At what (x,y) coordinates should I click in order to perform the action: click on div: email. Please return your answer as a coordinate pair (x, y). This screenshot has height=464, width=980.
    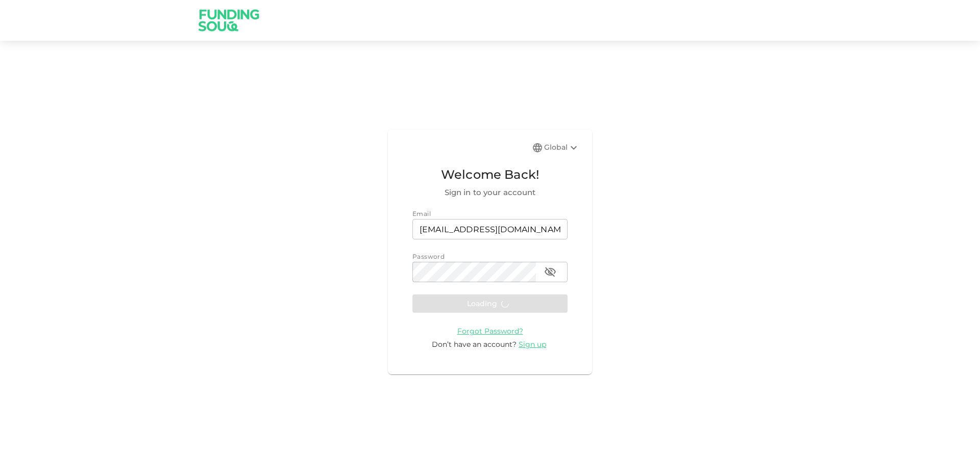
    Looking at the image, I should click on (490, 229).